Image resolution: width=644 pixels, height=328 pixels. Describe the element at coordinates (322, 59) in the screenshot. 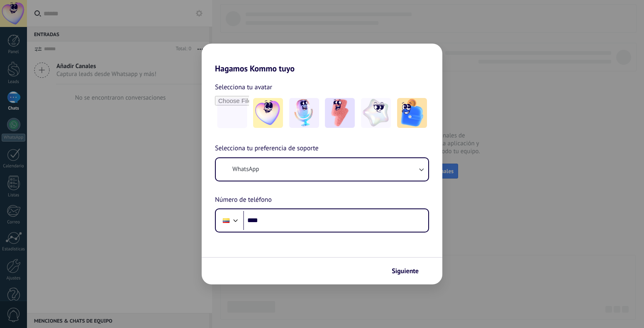

I see `h2: Hagamos Kommo tuyo` at that location.